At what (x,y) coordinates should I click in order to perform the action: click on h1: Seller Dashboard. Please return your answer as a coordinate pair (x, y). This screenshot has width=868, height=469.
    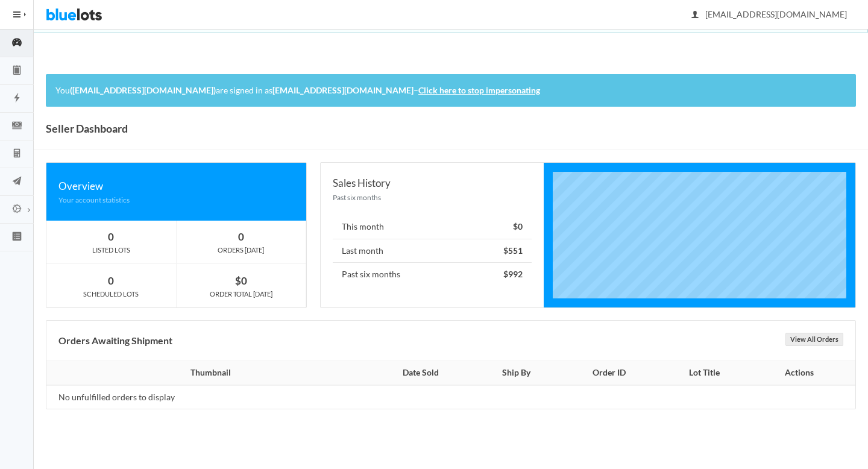
    Looking at the image, I should click on (87, 128).